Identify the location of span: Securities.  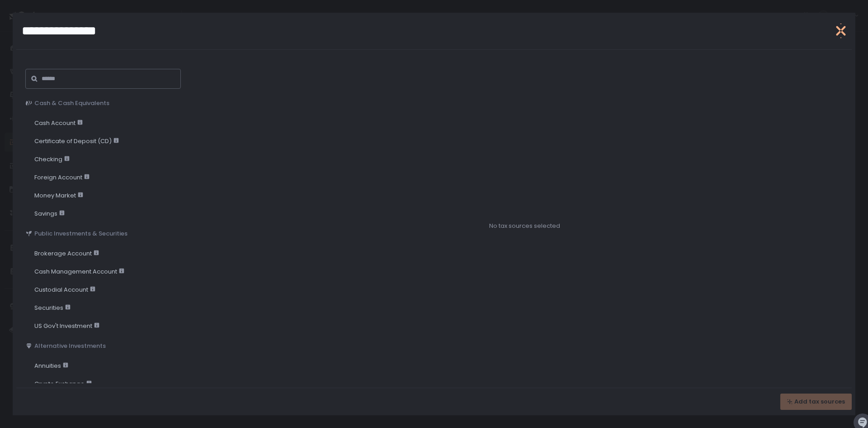
(52, 308).